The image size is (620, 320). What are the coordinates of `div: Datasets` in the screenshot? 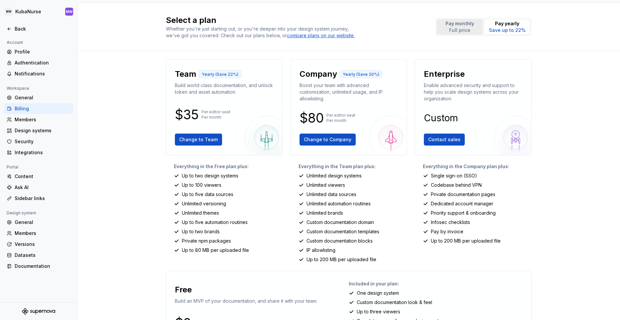 It's located at (43, 255).